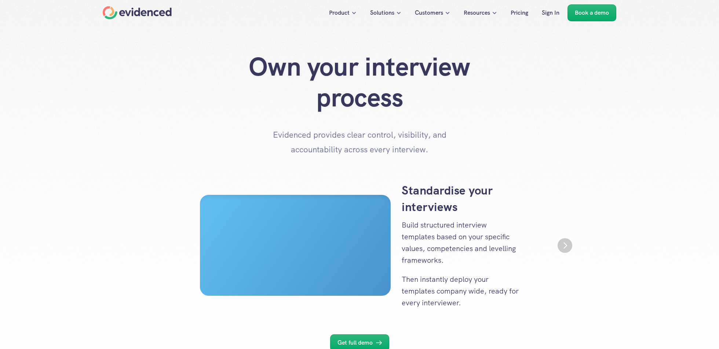 Image resolution: width=719 pixels, height=349 pixels. Describe the element at coordinates (592, 13) in the screenshot. I see `p: Book a demo` at that location.